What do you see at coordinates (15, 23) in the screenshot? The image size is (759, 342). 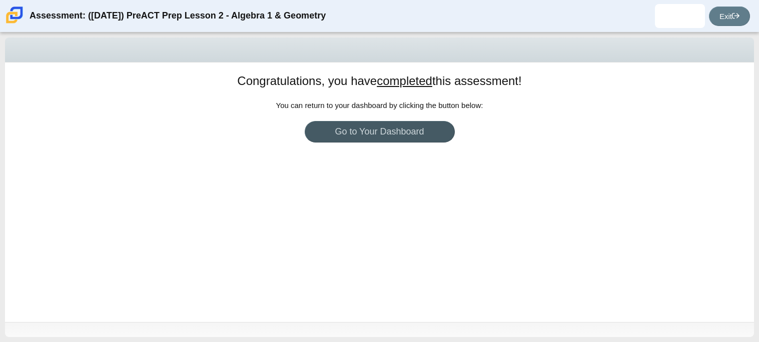 I see `a: Carmen School of Science & Technology` at bounding box center [15, 23].